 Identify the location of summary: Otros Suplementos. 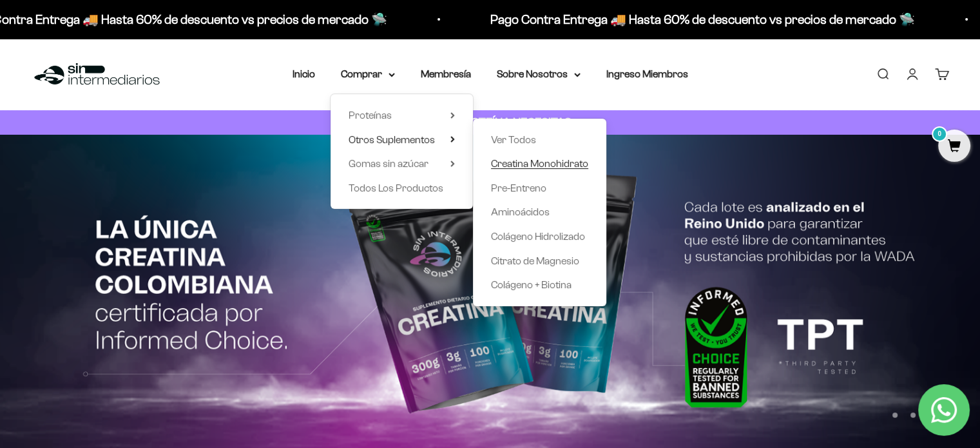
(401, 140).